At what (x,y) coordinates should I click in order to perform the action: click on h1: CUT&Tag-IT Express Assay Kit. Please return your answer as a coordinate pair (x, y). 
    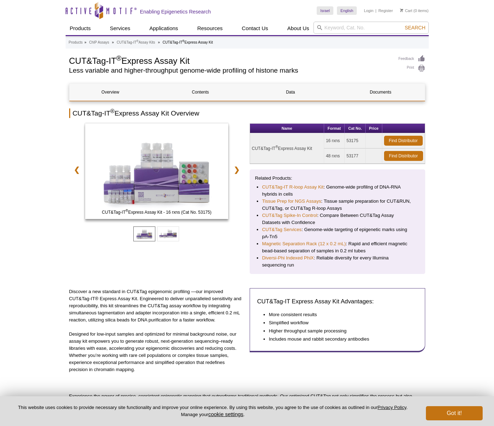
    Looking at the image, I should click on (230, 60).